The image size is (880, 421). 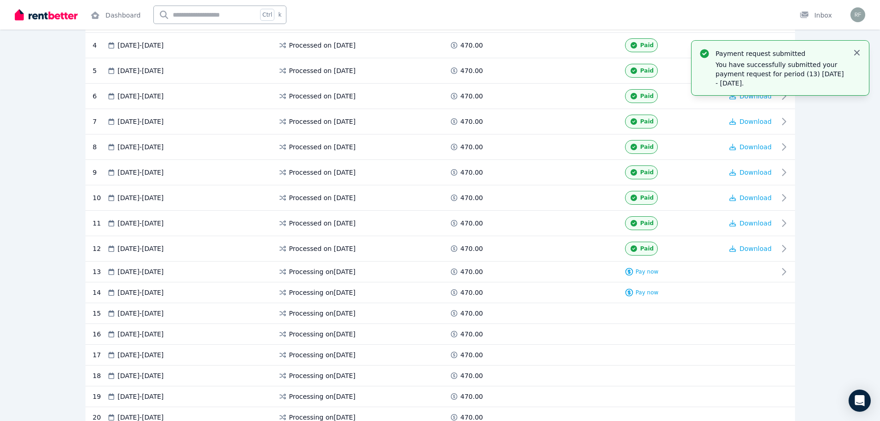 I want to click on div: Open Intercom Messenger, so click(x=860, y=401).